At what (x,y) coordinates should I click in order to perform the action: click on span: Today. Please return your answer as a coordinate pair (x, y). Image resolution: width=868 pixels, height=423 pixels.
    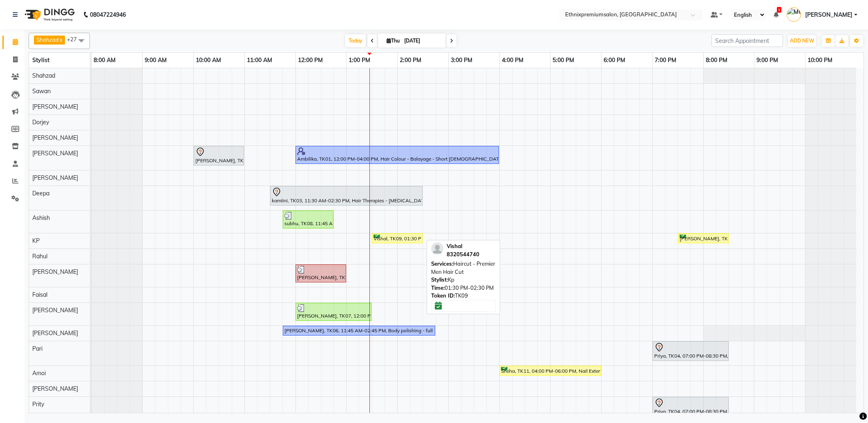
    Looking at the image, I should click on (356, 40).